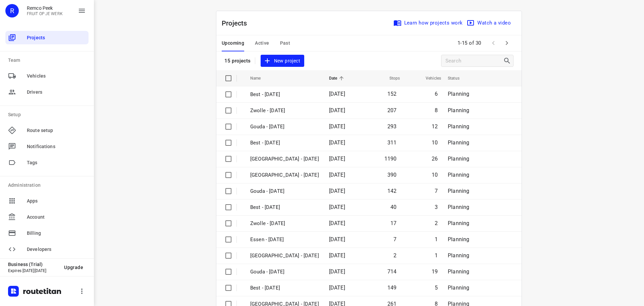 Image resolution: width=644 pixels, height=306 pixels. What do you see at coordinates (47, 217) in the screenshot?
I see `div: Account` at bounding box center [47, 217].